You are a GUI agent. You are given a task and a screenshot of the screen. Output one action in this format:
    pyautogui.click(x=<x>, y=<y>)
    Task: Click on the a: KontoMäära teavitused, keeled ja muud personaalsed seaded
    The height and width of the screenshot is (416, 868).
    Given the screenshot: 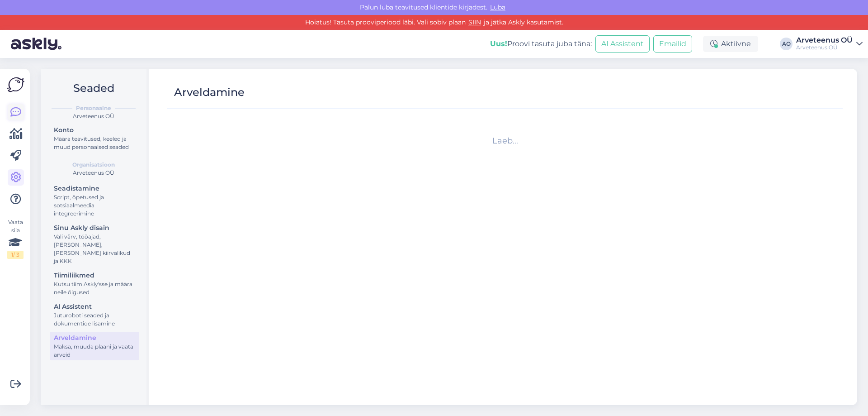 What is the action you would take?
    pyautogui.click(x=94, y=138)
    